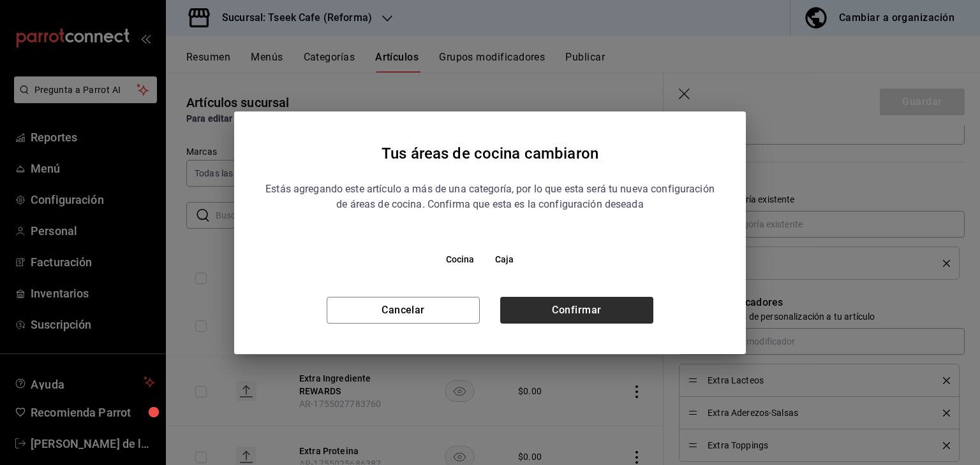 The width and height of the screenshot is (980, 465). I want to click on button: Cancelar, so click(403, 311).